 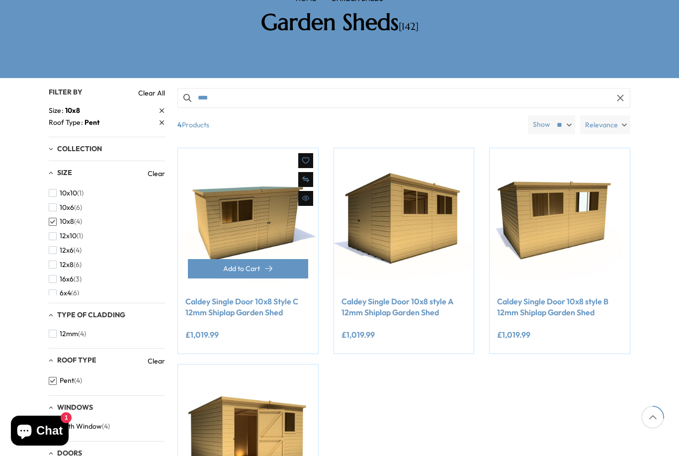 What do you see at coordinates (78, 279) in the screenshot?
I see `span: (3)` at bounding box center [78, 279].